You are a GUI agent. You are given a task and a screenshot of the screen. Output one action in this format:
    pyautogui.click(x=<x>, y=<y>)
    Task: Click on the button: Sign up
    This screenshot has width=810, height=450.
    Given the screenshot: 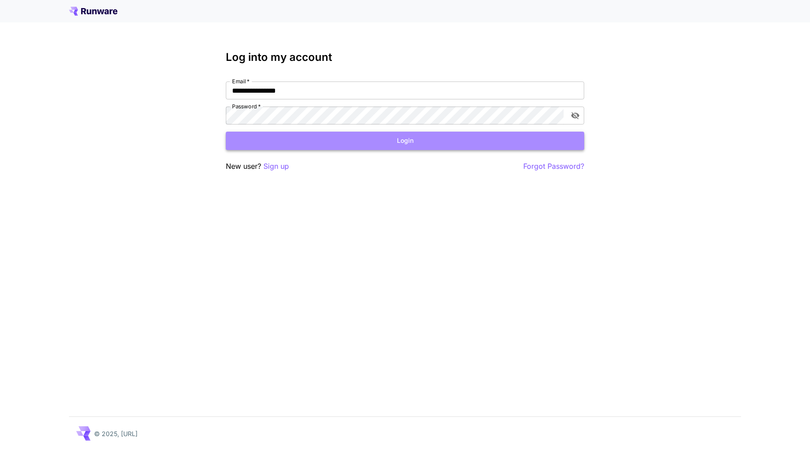 What is the action you would take?
    pyautogui.click(x=276, y=166)
    